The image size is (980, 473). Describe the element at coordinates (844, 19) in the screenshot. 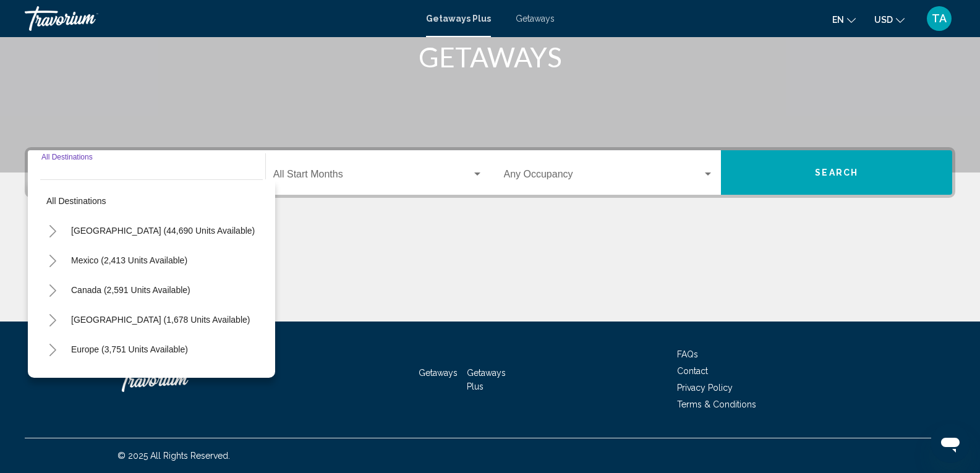

I see `button: Change language` at that location.